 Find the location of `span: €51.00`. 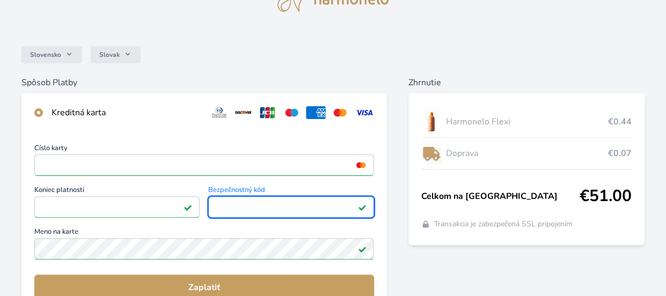

span: €51.00 is located at coordinates (606, 197).